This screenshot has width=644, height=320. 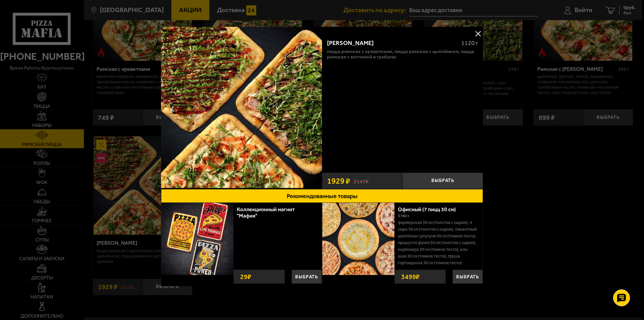 I want to click on p: Пицца Римская с креветками, Пицца Римская с цыплёнком, Пицца Римская с ветчиной и грибами., so click(x=403, y=54).